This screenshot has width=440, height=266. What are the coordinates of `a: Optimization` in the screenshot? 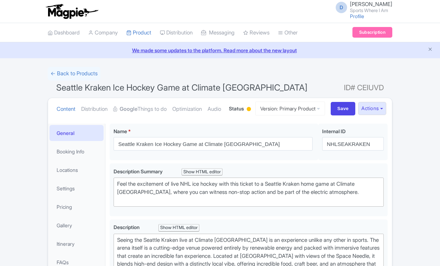 It's located at (187, 109).